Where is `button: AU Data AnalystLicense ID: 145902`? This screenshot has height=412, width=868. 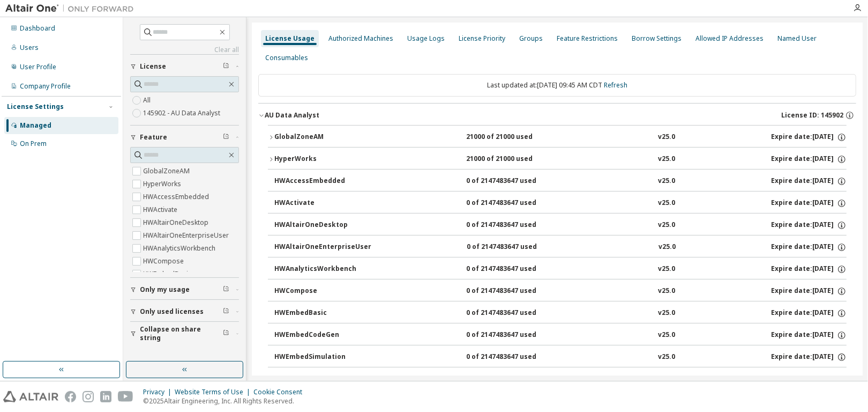 button: AU Data AnalystLicense ID: 145902 is located at coordinates (557, 115).